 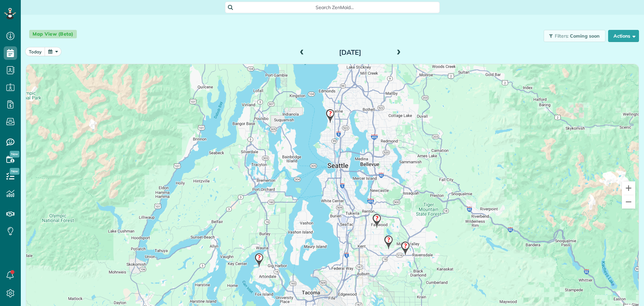 I want to click on span: Filters:, so click(x=563, y=36).